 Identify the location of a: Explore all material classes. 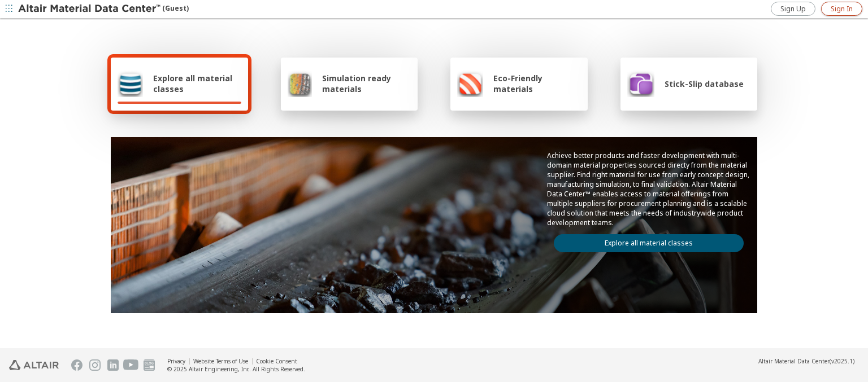
(649, 244).